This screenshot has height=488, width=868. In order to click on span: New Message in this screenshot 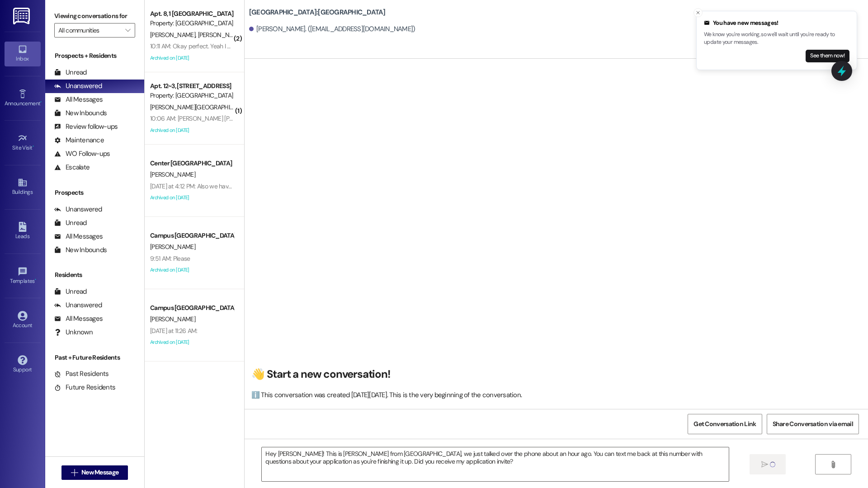, I will do `click(100, 472)`.